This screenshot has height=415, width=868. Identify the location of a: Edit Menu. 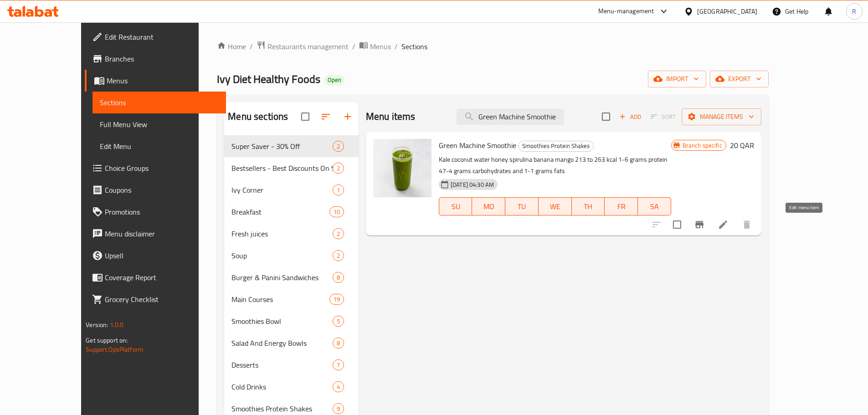
(159, 146).